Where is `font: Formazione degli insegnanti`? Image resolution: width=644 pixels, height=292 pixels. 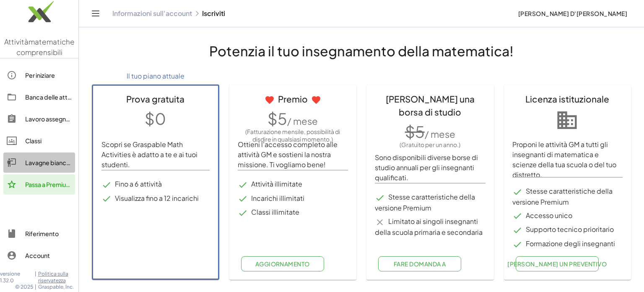 font: Formazione degli insegnanti is located at coordinates (570, 243).